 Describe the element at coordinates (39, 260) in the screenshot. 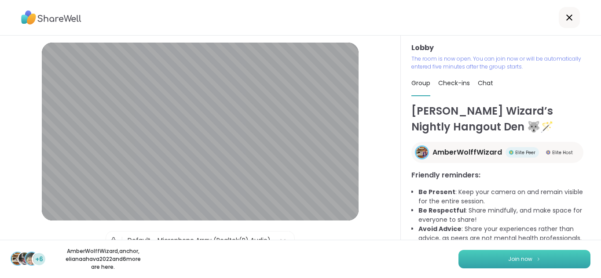

I see `span: +6` at that location.